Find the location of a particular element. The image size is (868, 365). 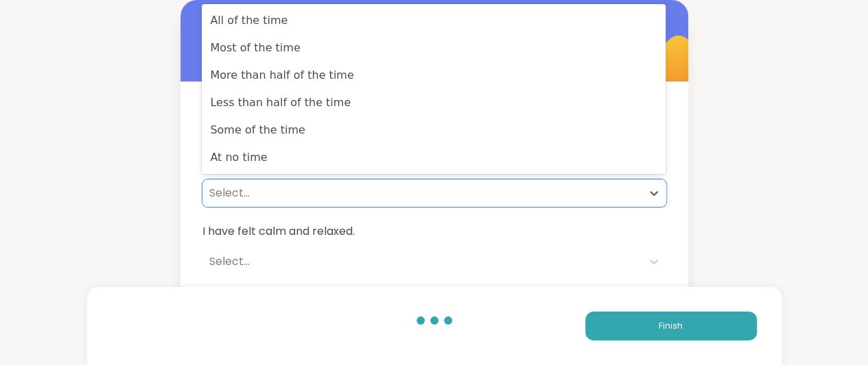

div: At no time is located at coordinates (434, 157).